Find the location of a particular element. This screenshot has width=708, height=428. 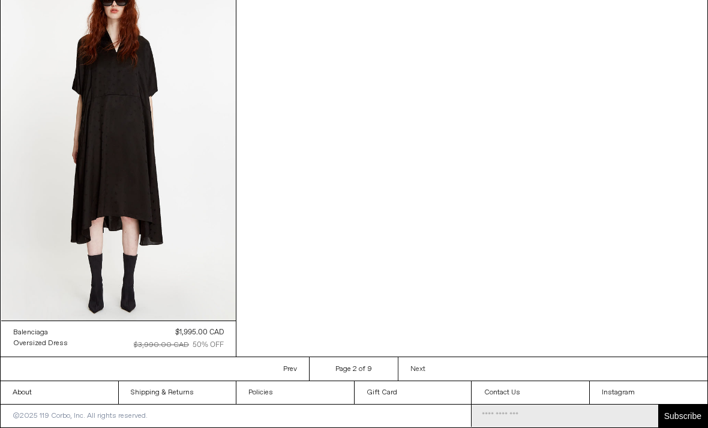

span: Prev is located at coordinates (290, 369).